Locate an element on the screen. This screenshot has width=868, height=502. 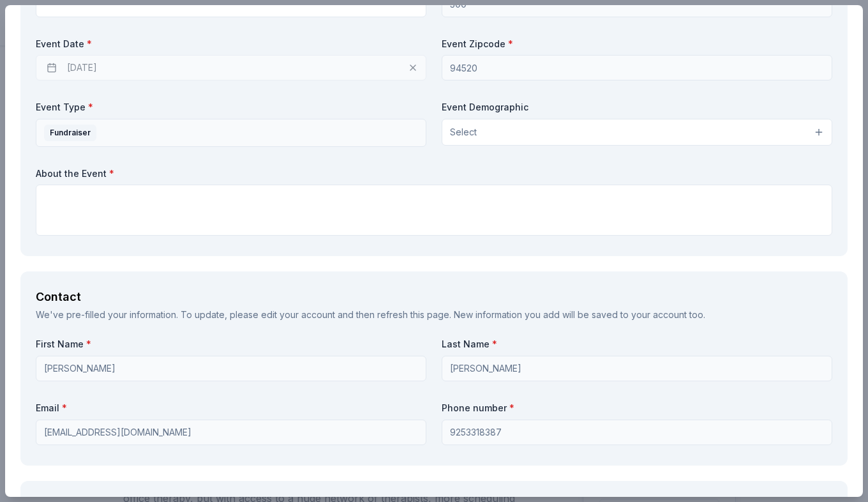
a: edit your account is located at coordinates (298, 314).